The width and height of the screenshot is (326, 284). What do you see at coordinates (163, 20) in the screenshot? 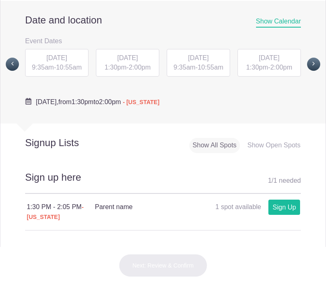
I see `h2: Date and location` at bounding box center [163, 20].